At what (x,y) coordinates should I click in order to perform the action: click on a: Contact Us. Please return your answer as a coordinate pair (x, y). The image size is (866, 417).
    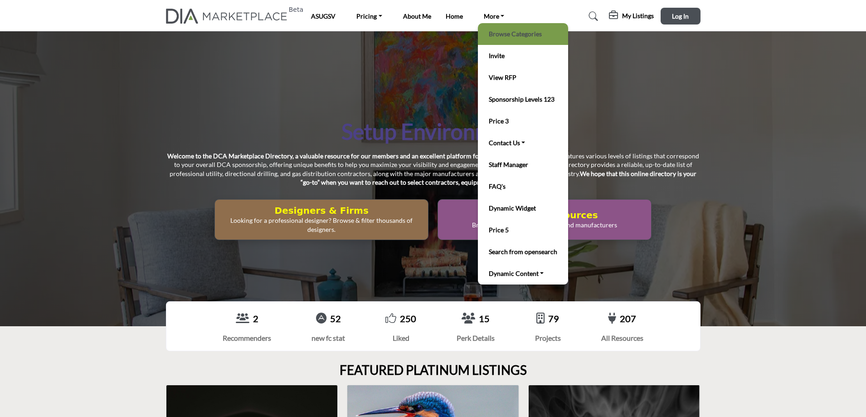
    Looking at the image, I should click on (523, 143).